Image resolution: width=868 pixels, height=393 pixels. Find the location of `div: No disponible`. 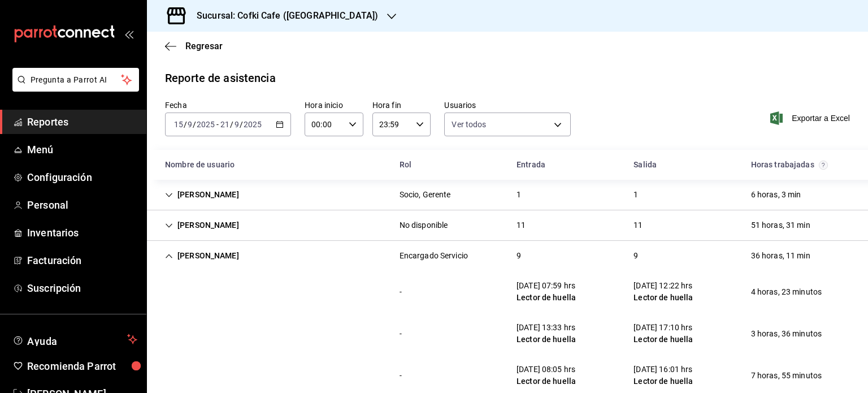

div: No disponible is located at coordinates (424, 225).